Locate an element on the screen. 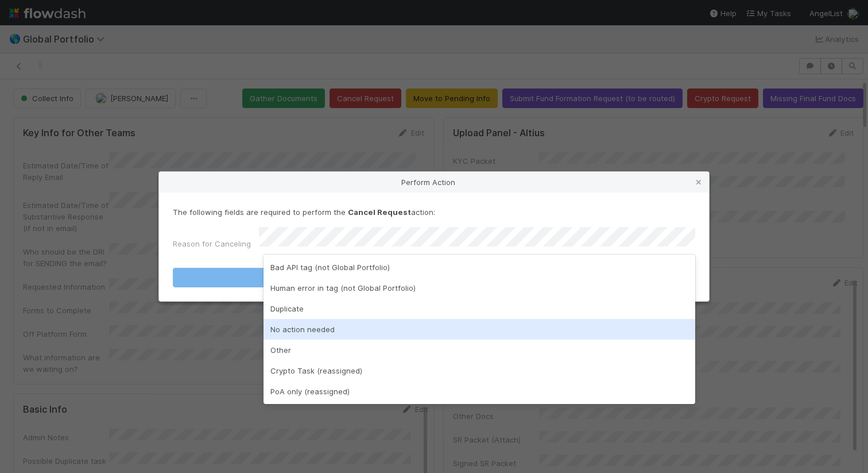 Image resolution: width=868 pixels, height=473 pixels. div: Duplicate is located at coordinates (480, 309).